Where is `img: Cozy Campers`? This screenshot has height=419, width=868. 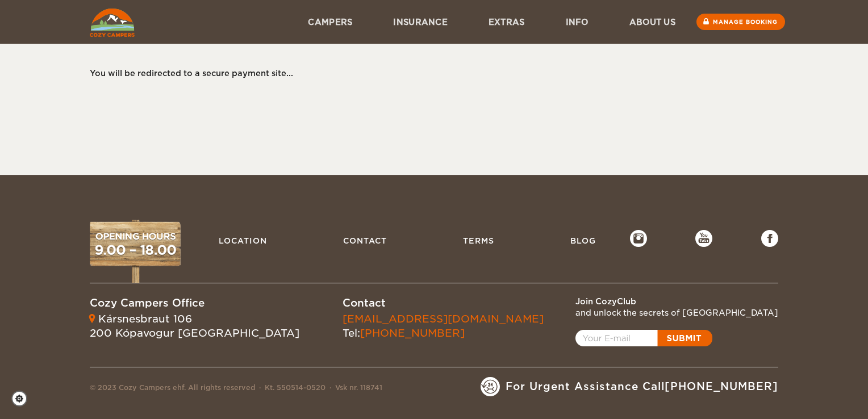
img: Cozy Campers is located at coordinates (112, 23).